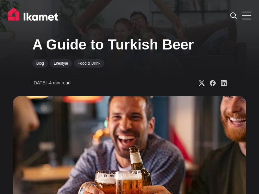  What do you see at coordinates (40, 63) in the screenshot?
I see `a: Blog` at bounding box center [40, 63].